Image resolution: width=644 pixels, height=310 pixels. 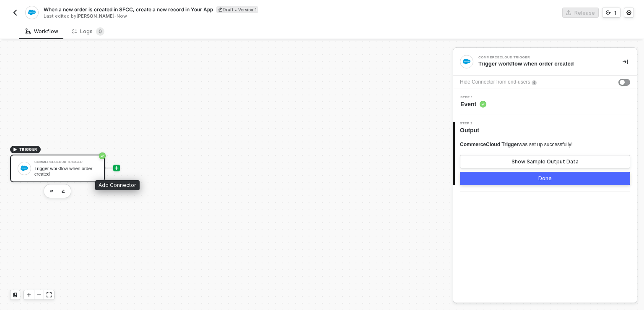 What do you see at coordinates (15, 12) in the screenshot?
I see `button: back` at bounding box center [15, 12].